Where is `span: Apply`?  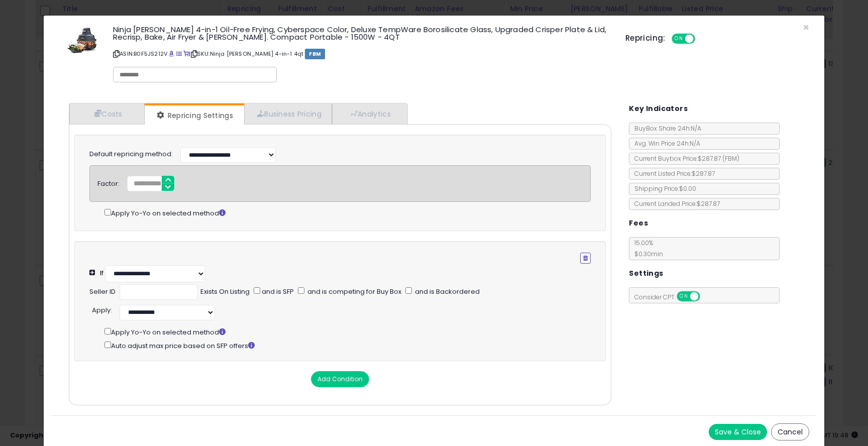
span: Apply is located at coordinates (101, 310).